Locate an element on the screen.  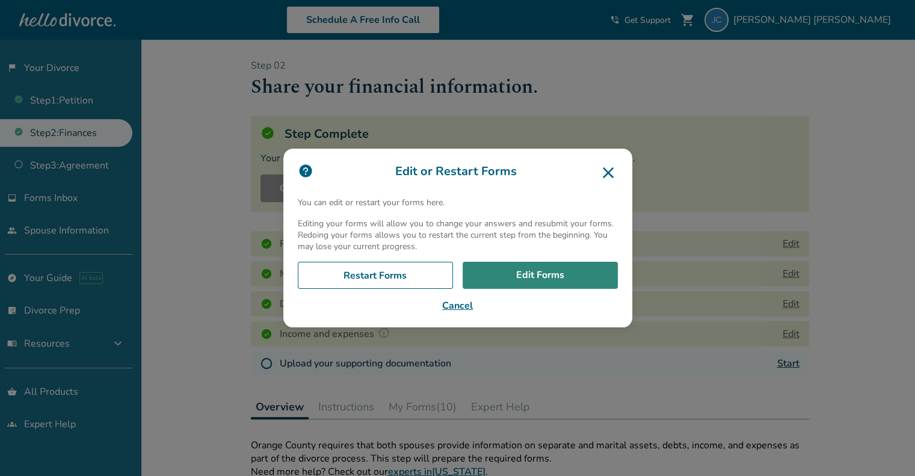
p: Editing your forms will allow you to change your answers and resubmit your forms. Redoing your fo... is located at coordinates (458, 234).